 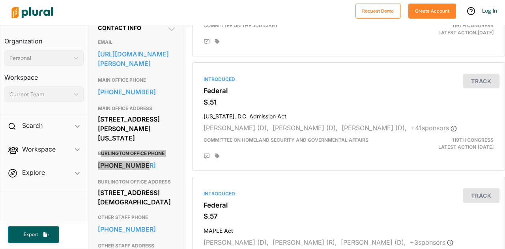 What do you see at coordinates (44, 38) in the screenshot?
I see `h3: Organization` at bounding box center [44, 38].